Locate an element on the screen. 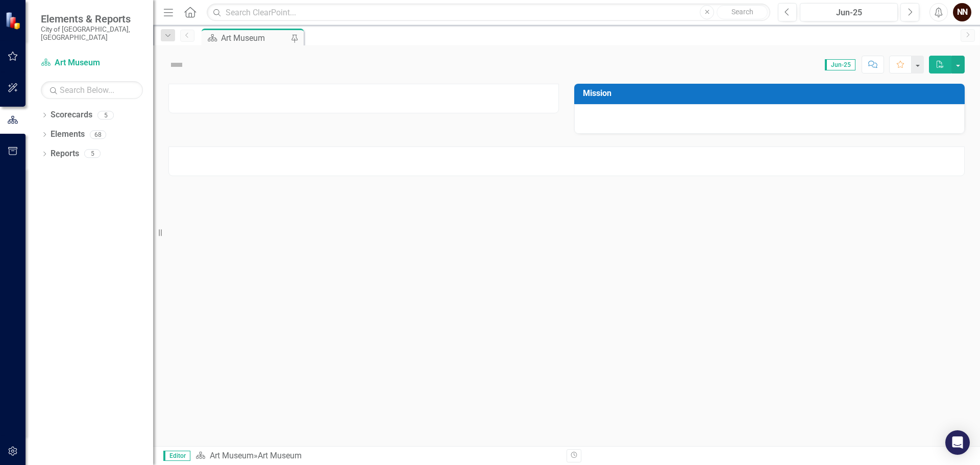 This screenshot has height=465, width=980. div: NN is located at coordinates (962, 12).